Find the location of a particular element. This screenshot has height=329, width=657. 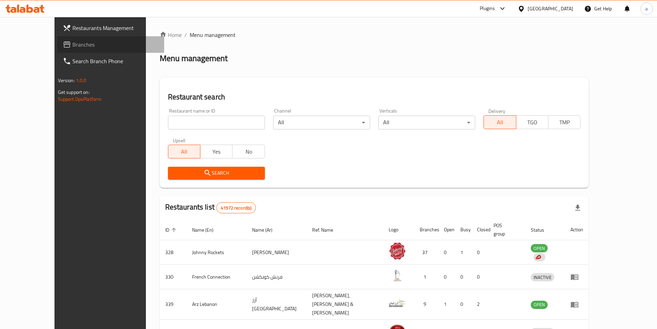

td: 328 is located at coordinates (173, 252).